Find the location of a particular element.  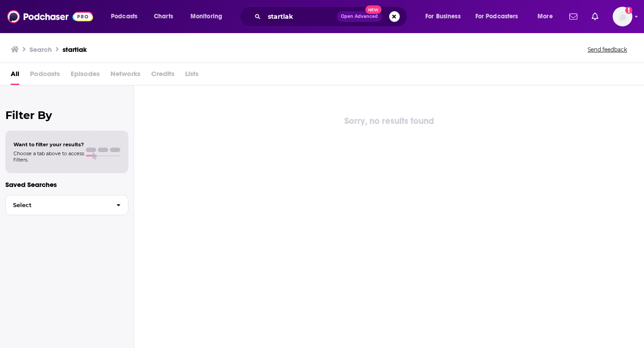

button: Select is located at coordinates (67, 205).